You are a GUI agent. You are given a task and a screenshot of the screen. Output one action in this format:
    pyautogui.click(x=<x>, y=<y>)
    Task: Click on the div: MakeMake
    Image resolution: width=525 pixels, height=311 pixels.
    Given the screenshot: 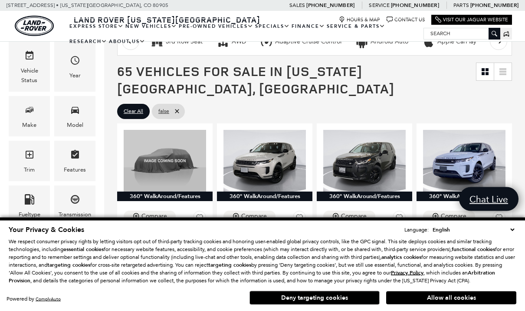 What is the action you would take?
    pyautogui.click(x=29, y=116)
    